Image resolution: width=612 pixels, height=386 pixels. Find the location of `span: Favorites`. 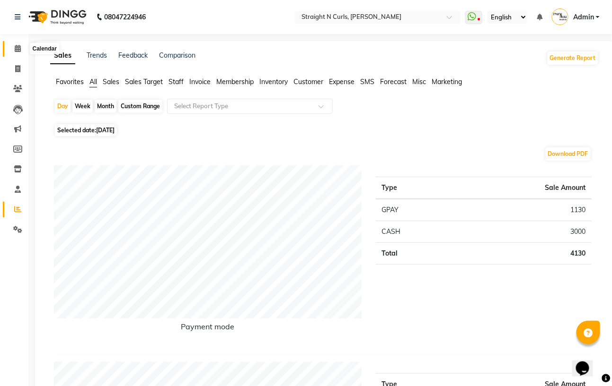

span: Favorites is located at coordinates (70, 82).